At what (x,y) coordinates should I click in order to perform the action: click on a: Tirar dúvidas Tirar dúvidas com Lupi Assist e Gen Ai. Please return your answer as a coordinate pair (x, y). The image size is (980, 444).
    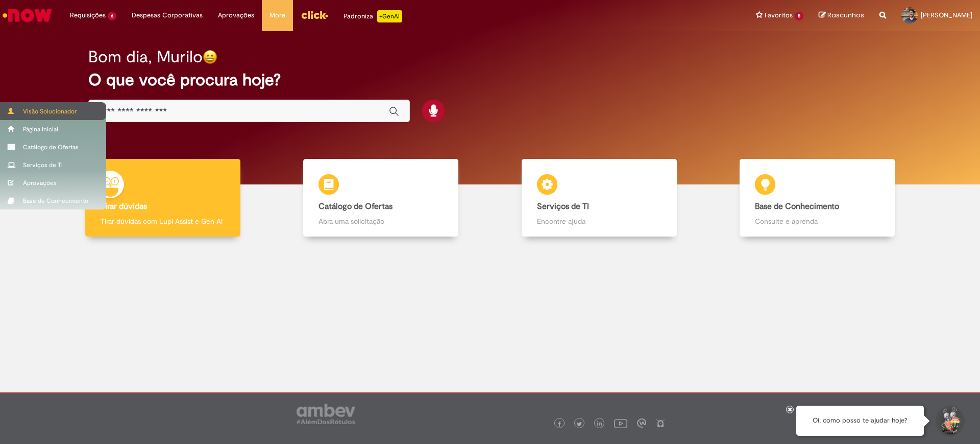
    Looking at the image, I should click on (163, 198).